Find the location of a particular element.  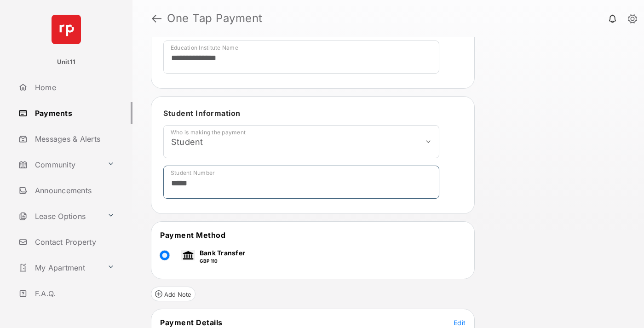

img: svg+xml;base64,PHN2ZyB4bWxucz0iaHR0cDovL3d3dy53My5vcmcvMjAwMC9zdmciIHdpZHRoPSI2NCIgaGVpZ2h0PSI2NC... is located at coordinates (66, 29).